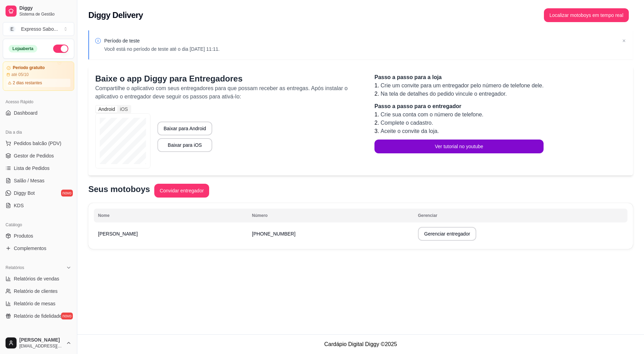  What do you see at coordinates (38, 143) in the screenshot?
I see `span: Pedidos balcão (PDV)` at bounding box center [38, 143].